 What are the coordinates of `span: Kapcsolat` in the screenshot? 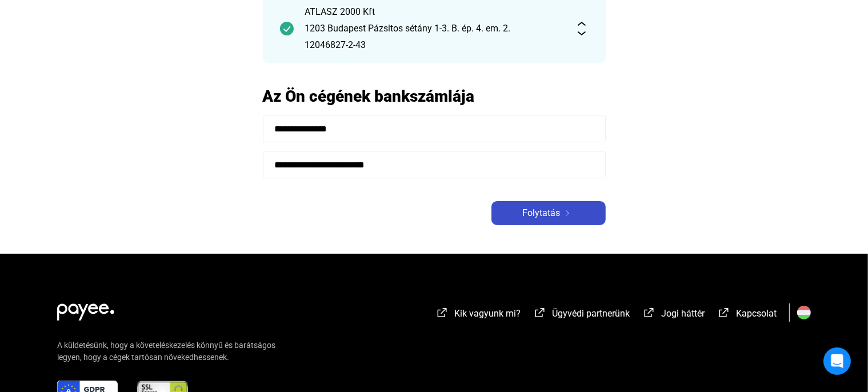 It's located at (756, 314).